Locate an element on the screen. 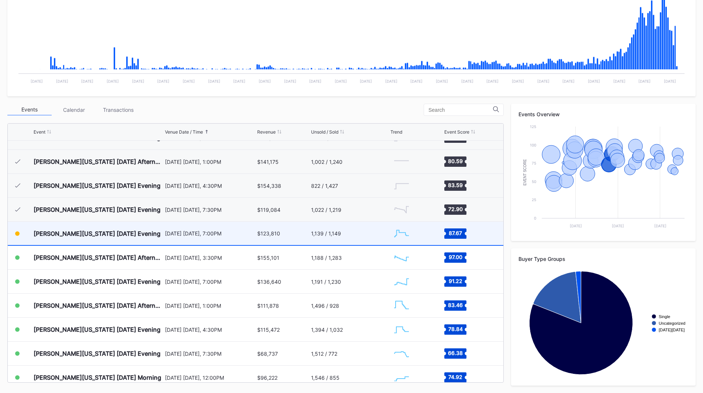 Image resolution: width=703 pixels, height=393 pixels. div: $136,640 is located at coordinates (269, 281).